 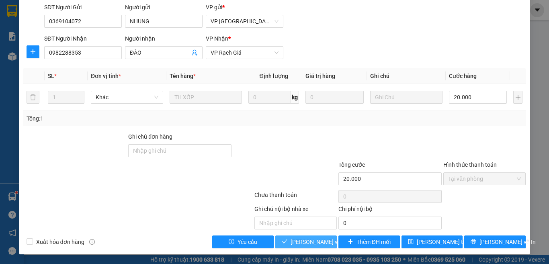 I want to click on button: delete, so click(x=33, y=97).